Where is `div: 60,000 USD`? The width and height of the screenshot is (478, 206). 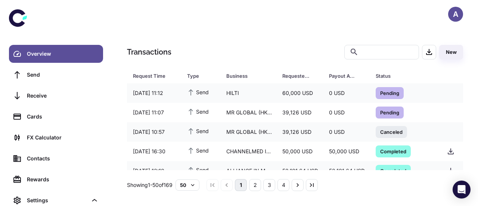 div: 60,000 USD is located at coordinates (299, 93).